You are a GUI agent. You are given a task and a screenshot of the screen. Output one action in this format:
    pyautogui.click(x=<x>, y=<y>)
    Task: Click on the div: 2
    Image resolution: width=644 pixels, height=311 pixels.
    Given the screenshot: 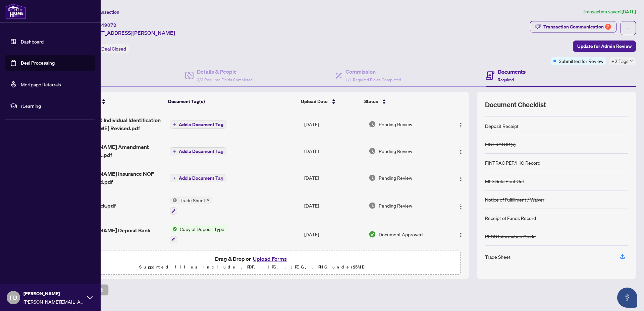 What is the action you would take?
    pyautogui.click(x=608, y=27)
    